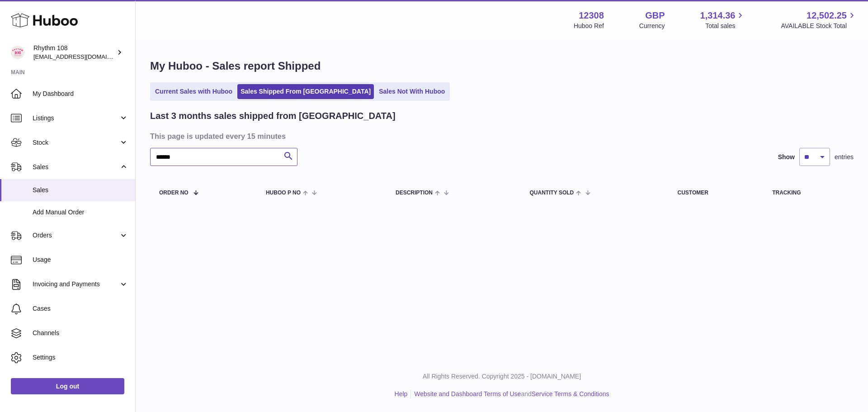 This screenshot has width=868, height=412. Describe the element at coordinates (552, 193) in the screenshot. I see `span: Quantity Sold` at that location.